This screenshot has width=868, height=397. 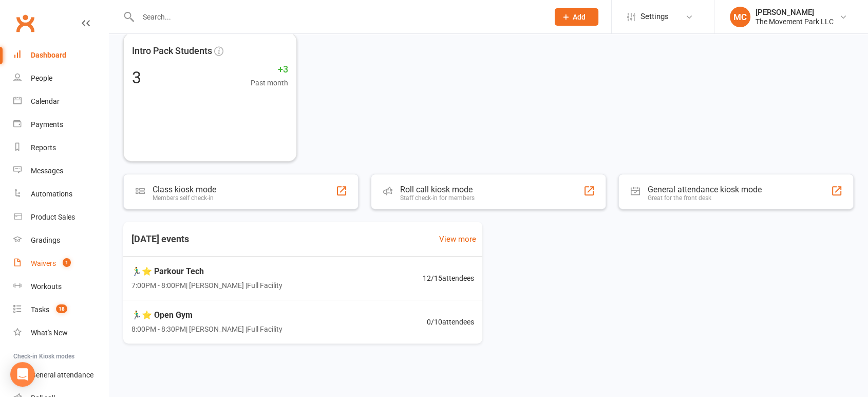 I want to click on div: Staff check-in for members, so click(x=437, y=198).